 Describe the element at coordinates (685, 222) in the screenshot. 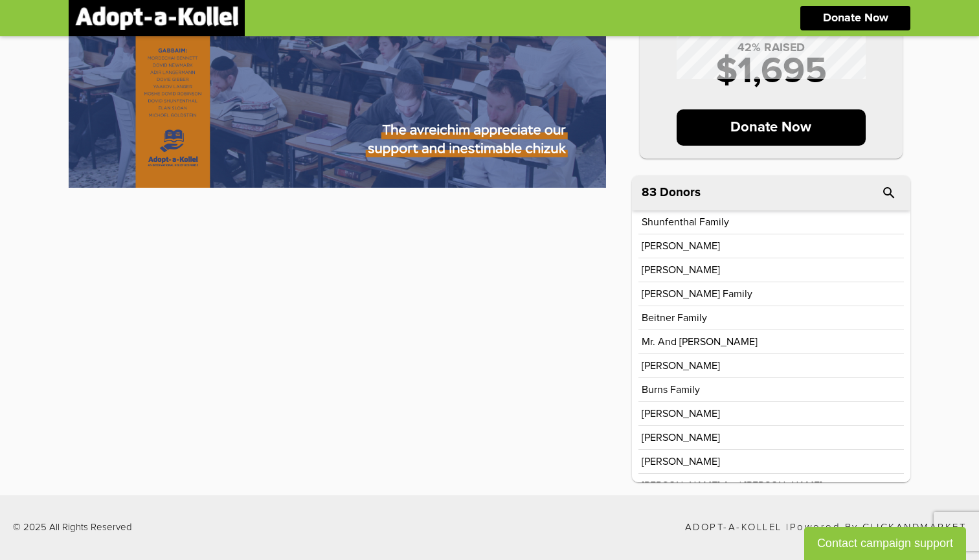

I see `p: Shunfenthal Family` at that location.